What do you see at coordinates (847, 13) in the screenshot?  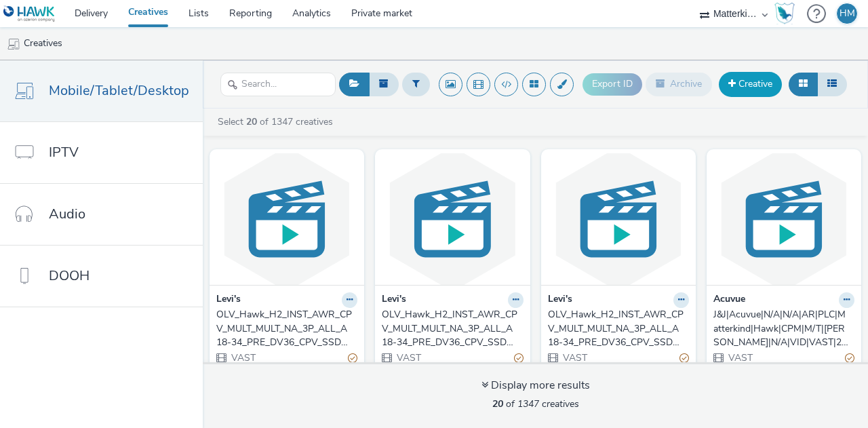 I see `div: HM` at bounding box center [847, 13].